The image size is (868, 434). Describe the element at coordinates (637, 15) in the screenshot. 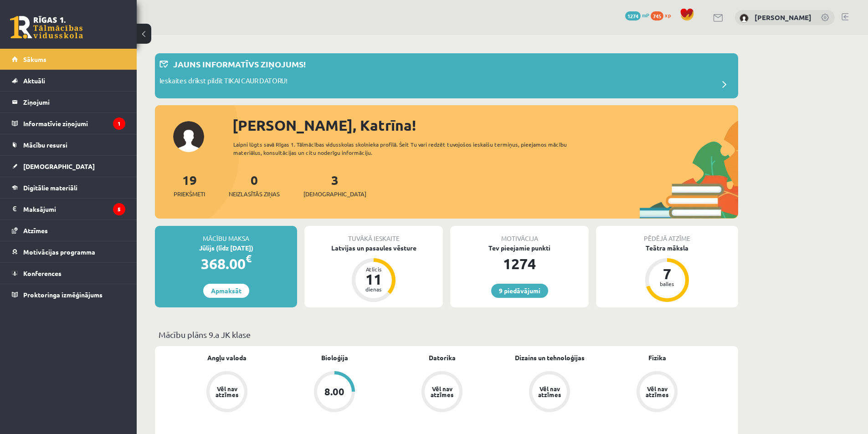

I see `a: 1274 mP` at that location.